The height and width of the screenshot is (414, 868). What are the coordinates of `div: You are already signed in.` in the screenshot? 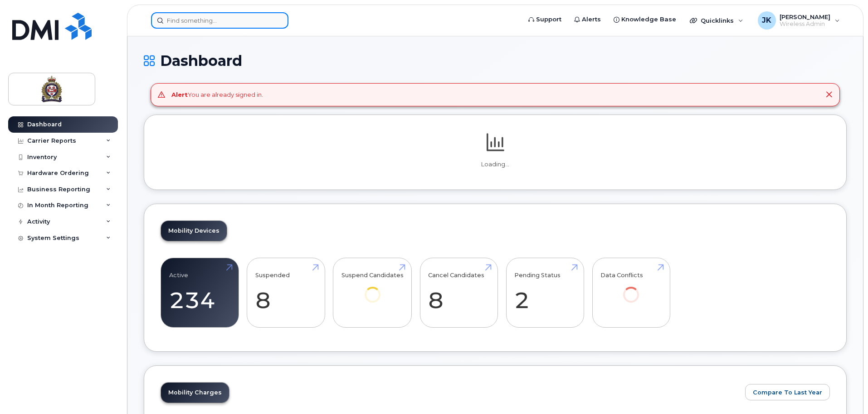 It's located at (217, 94).